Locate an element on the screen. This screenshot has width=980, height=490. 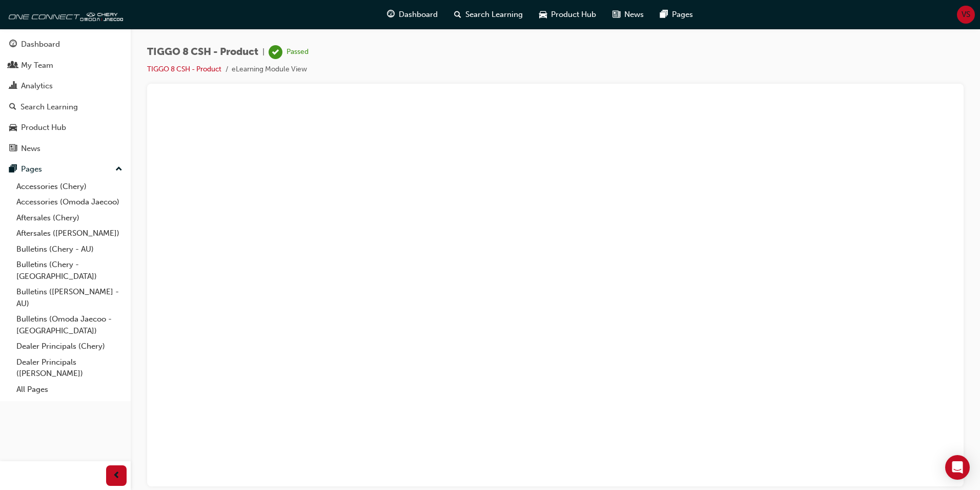
a: Accessories (Omoda Jaecoo) is located at coordinates (69, 202).